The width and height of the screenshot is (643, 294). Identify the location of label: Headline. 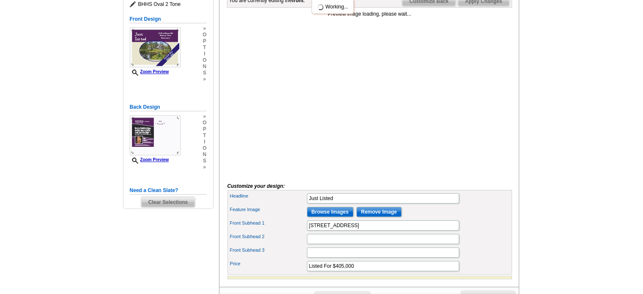
(268, 196).